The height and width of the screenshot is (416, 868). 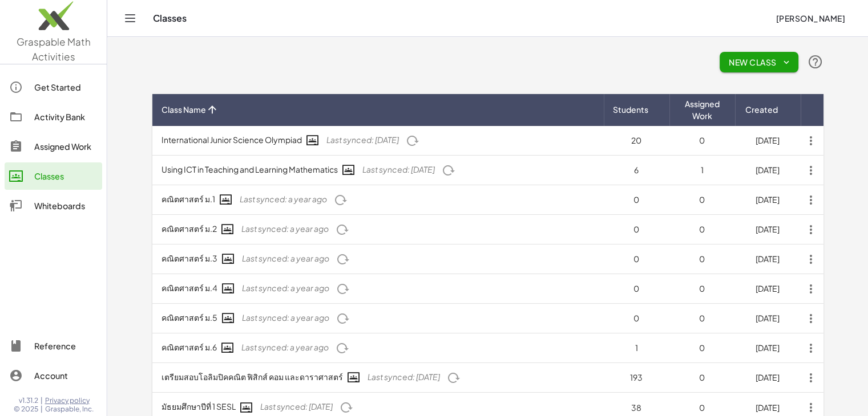 I want to click on span: Class Name, so click(x=184, y=109).